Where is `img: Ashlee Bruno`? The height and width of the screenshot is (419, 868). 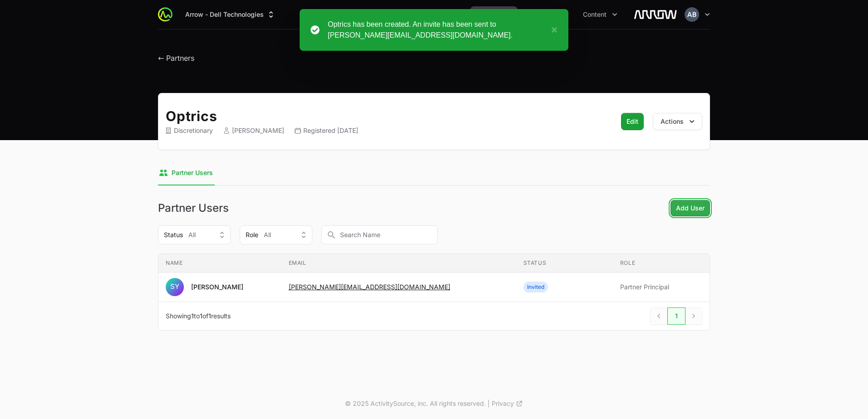
img: Ashlee Bruno is located at coordinates (692, 14).